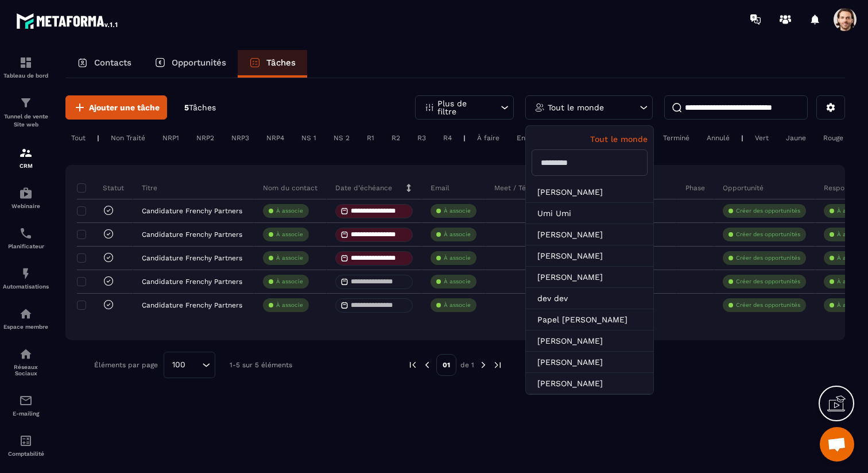  What do you see at coordinates (26, 326) in the screenshot?
I see `p: Espace membre` at bounding box center [26, 326].